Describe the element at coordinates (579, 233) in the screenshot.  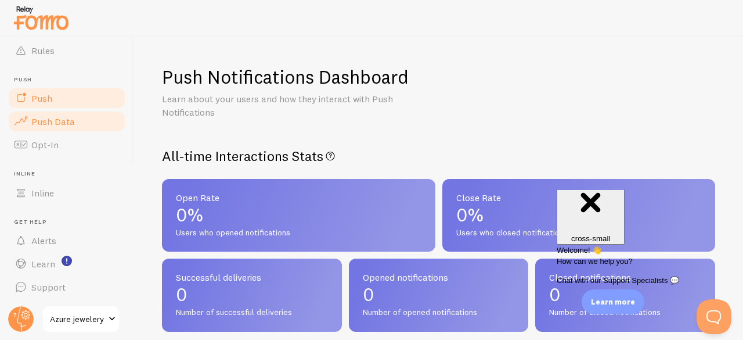
I see `span: Users who closed notifications` at that location.